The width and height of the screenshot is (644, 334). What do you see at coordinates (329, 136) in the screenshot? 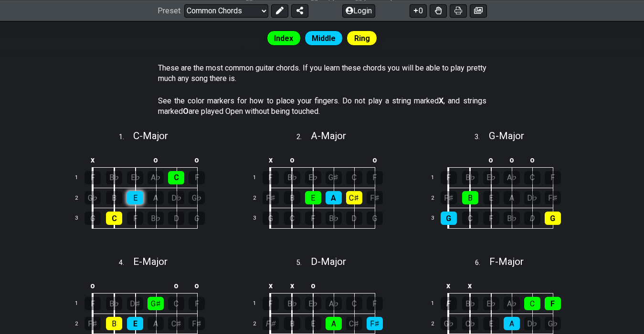
I see `span: A - Major` at bounding box center [329, 136].